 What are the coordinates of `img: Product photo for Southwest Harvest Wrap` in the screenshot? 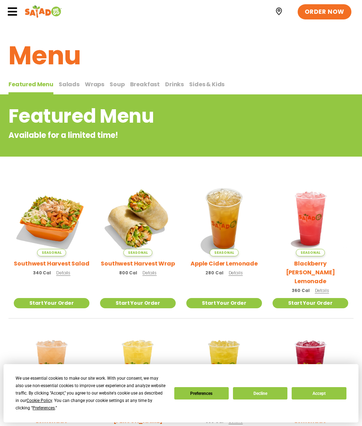 It's located at (138, 218).